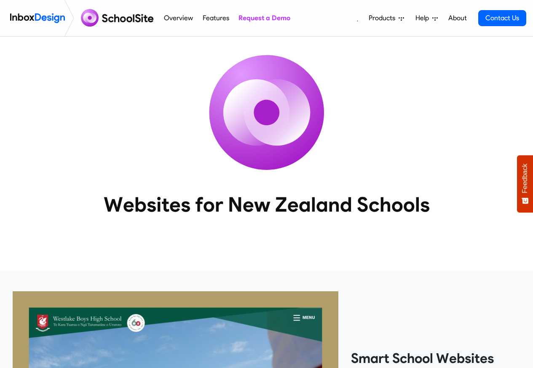 Image resolution: width=533 pixels, height=368 pixels. What do you see at coordinates (264, 18) in the screenshot?
I see `a: Request a Demo` at bounding box center [264, 18].